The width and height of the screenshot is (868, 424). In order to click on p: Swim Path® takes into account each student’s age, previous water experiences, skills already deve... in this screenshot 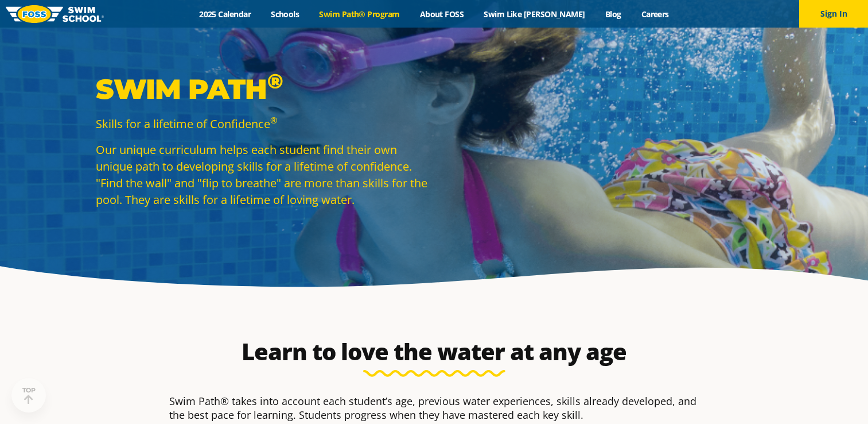, I will do `click(434, 408)`.